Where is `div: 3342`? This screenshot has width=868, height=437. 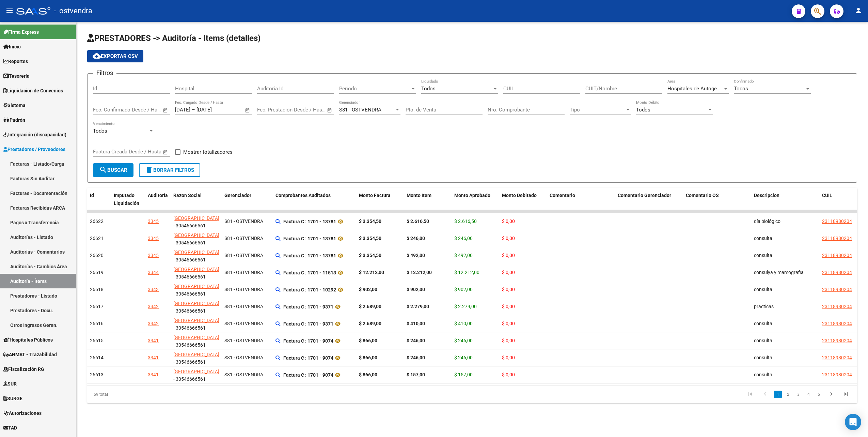
div: 3342 is located at coordinates (154, 306).